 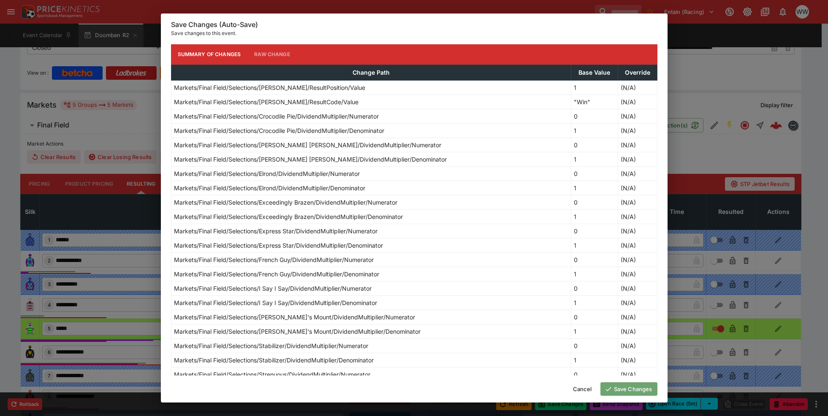 I want to click on p: Markets/Final Field/Selections/Exceedingly Brazen/DividendMultiplier/Denominator, so click(x=288, y=217).